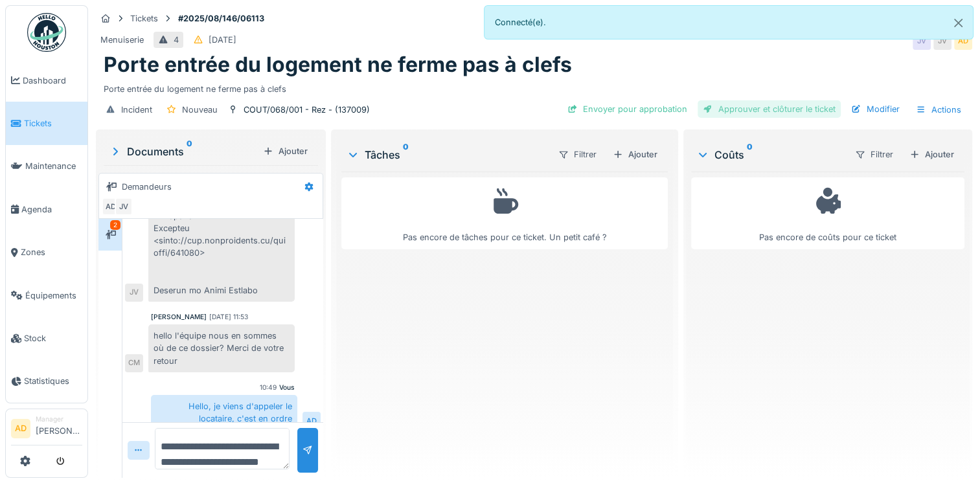  Describe the element at coordinates (47, 253) in the screenshot. I see `a: Zones` at that location.